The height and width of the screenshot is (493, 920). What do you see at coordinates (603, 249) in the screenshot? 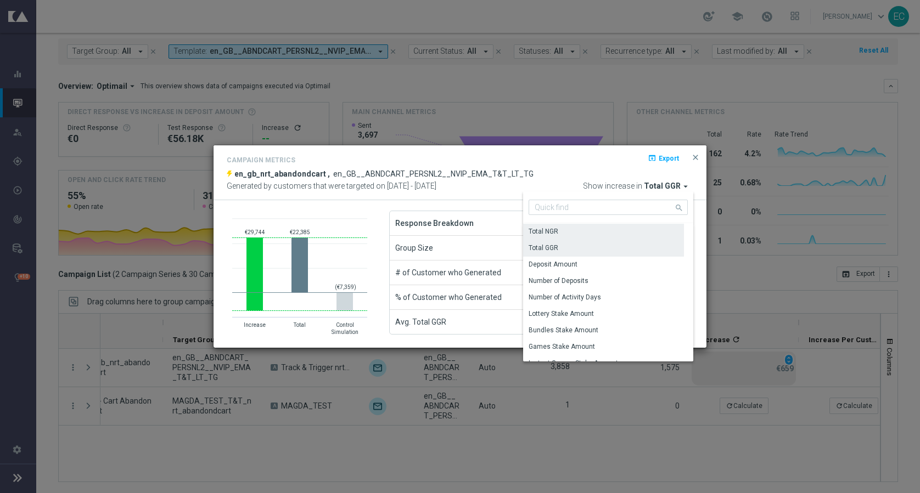
I see `div: Press SPACE to deselect this row.` at bounding box center [603, 249].